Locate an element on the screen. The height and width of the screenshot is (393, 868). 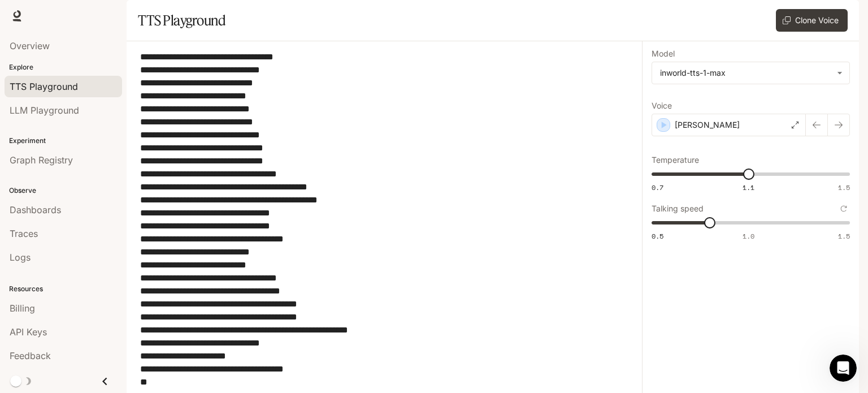
span: 0.7 is located at coordinates (657, 188).